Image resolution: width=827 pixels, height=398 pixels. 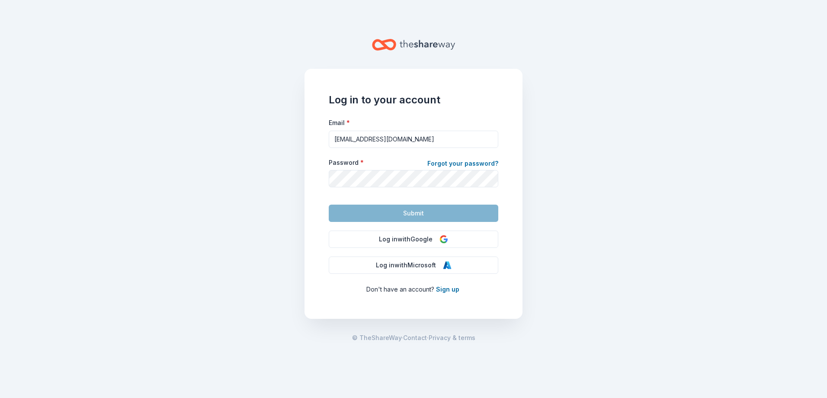 What do you see at coordinates (413, 45) in the screenshot?
I see `a: Home` at bounding box center [413, 45].